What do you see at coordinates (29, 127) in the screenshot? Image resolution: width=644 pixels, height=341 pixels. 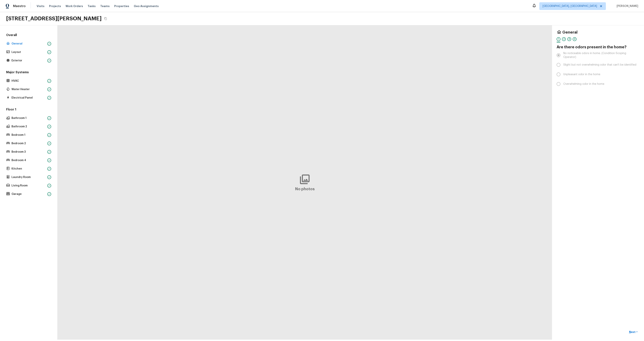 I see `p: Bathroom 2` at bounding box center [29, 127].